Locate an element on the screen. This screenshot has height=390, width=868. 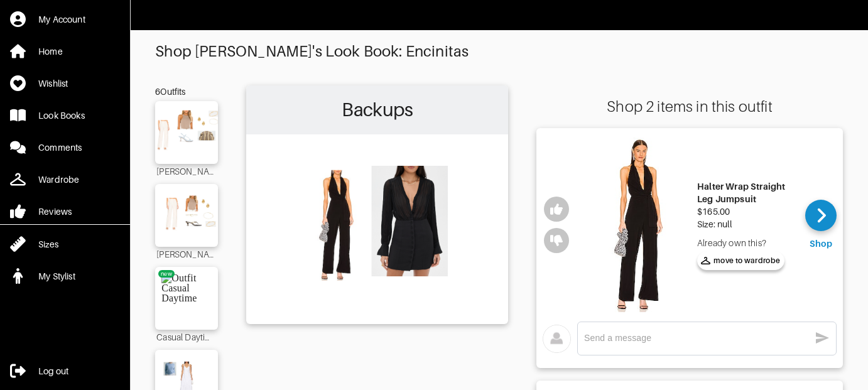
div: 6 Outfits is located at coordinates (186, 92).